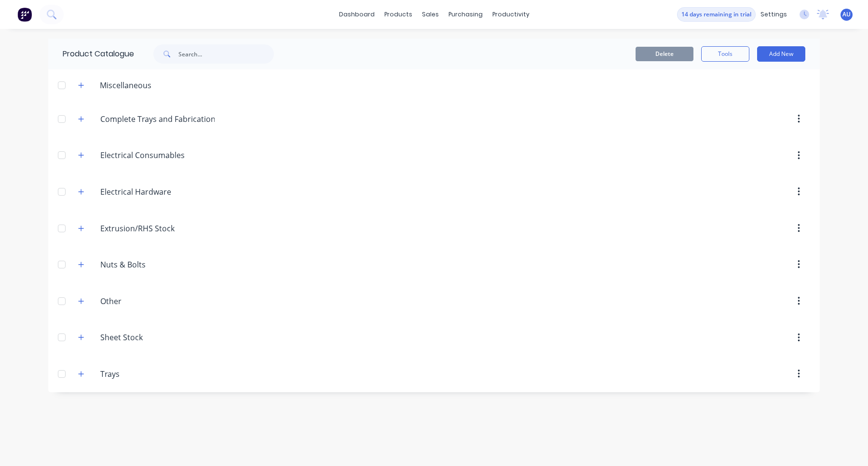  I want to click on div: sales, so click(430, 14).